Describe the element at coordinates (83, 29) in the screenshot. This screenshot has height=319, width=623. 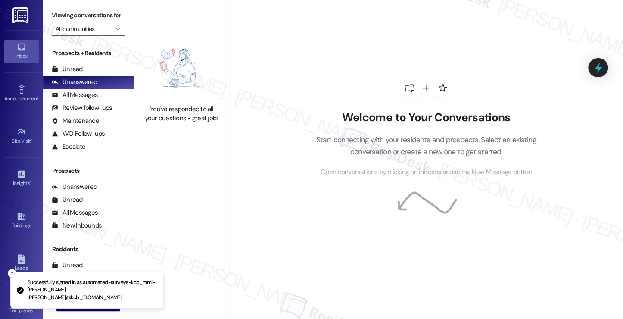
I see `input: All communities` at that location.